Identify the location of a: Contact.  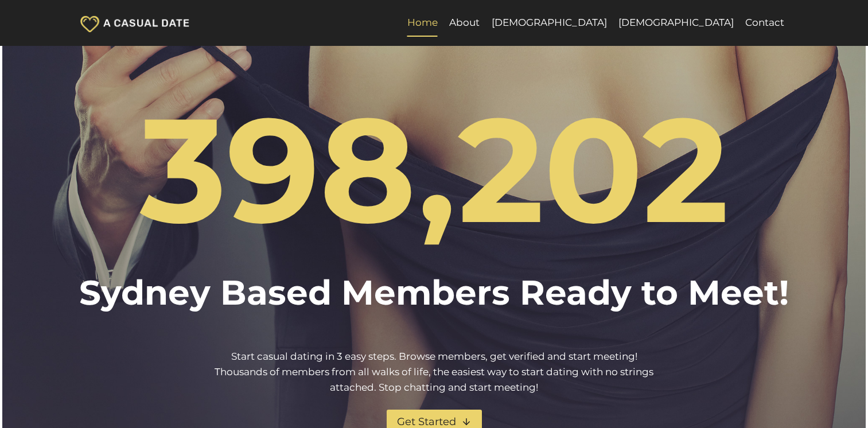
(765, 23).